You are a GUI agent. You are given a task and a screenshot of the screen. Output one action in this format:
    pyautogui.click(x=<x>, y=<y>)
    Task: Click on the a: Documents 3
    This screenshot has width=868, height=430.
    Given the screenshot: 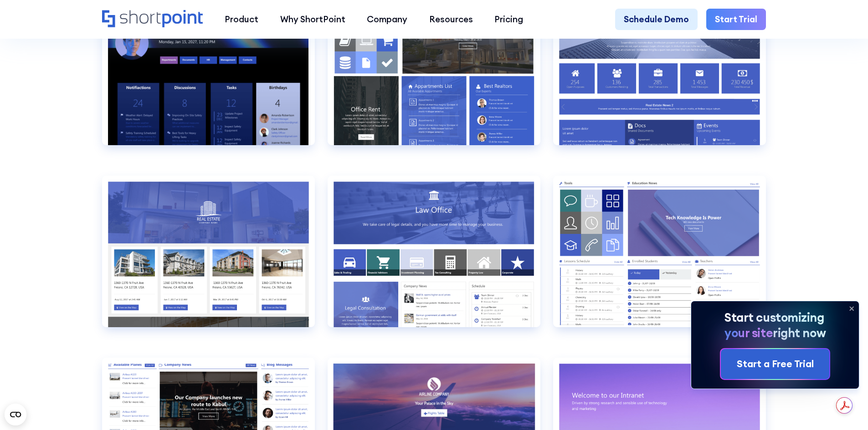 What is the action you would take?
    pyautogui.click(x=208, y=260)
    